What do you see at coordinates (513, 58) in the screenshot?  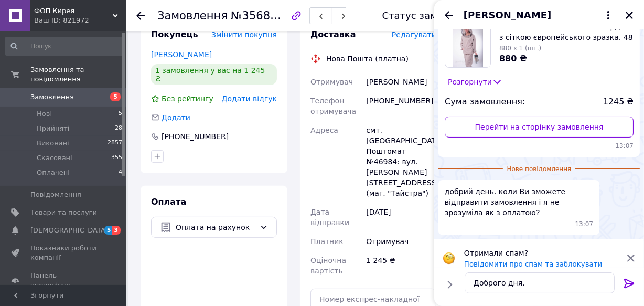 I see `span: 880 ₴` at bounding box center [513, 58].